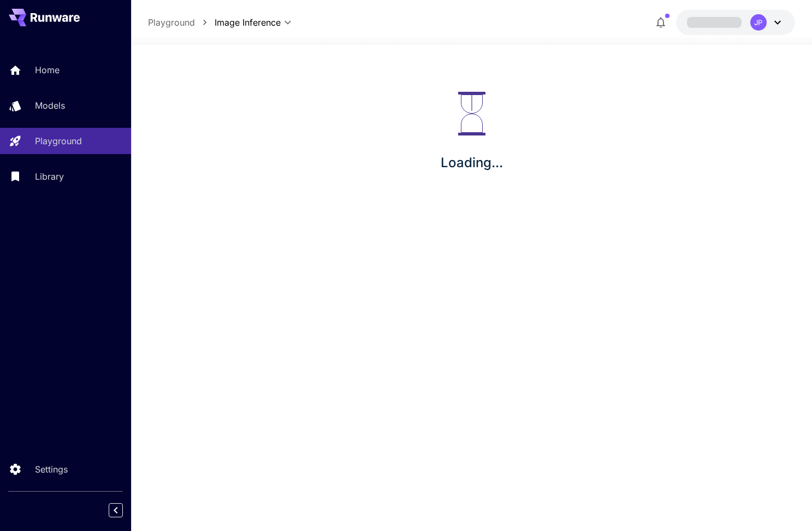 This screenshot has width=812, height=531. What do you see at coordinates (49, 177) in the screenshot?
I see `p: Library` at bounding box center [49, 177].